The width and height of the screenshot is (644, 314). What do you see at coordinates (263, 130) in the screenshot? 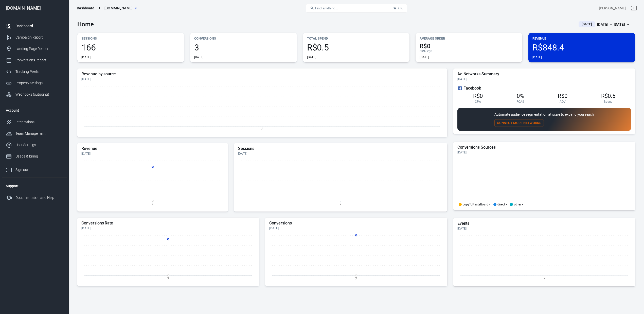
I see `tspan: 6` at bounding box center [263, 130].